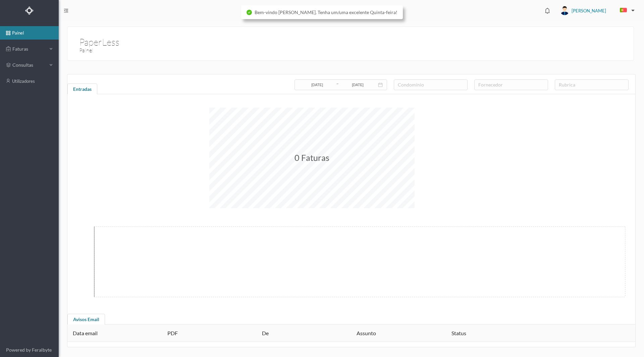 The image size is (644, 357). I want to click on i: icon: calendar, so click(380, 85).